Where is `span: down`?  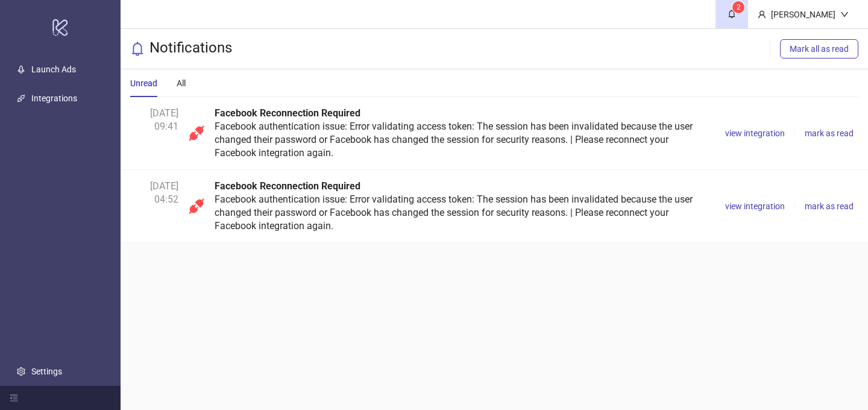 span: down is located at coordinates (845, 15).